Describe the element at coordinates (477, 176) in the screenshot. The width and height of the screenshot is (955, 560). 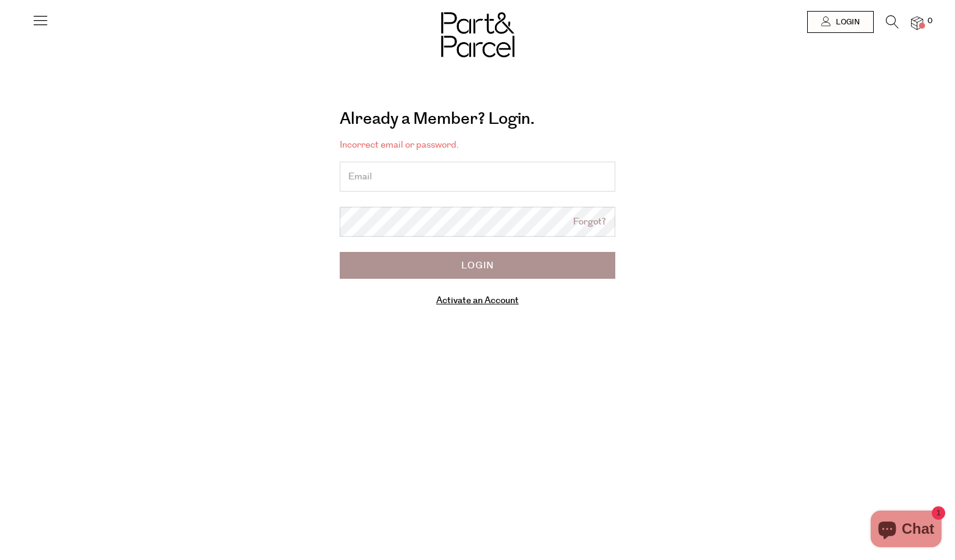
I see `input: Email` at that location.